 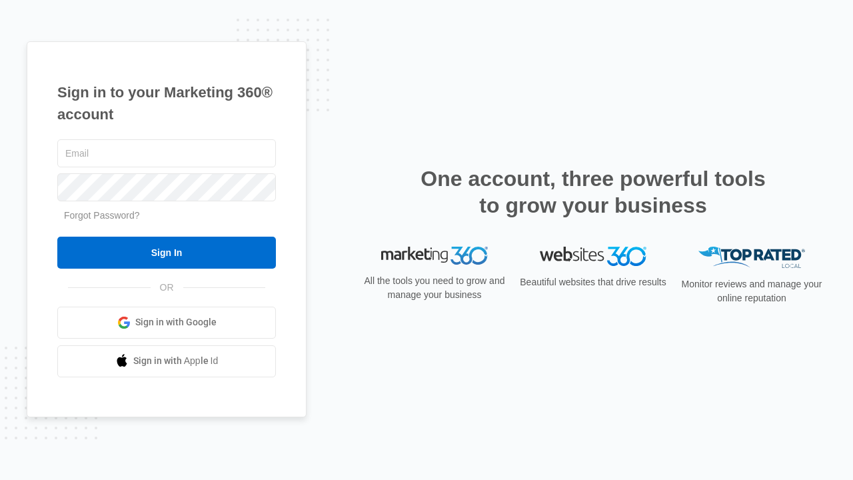 What do you see at coordinates (102, 215) in the screenshot?
I see `a: Forgot Password?` at bounding box center [102, 215].